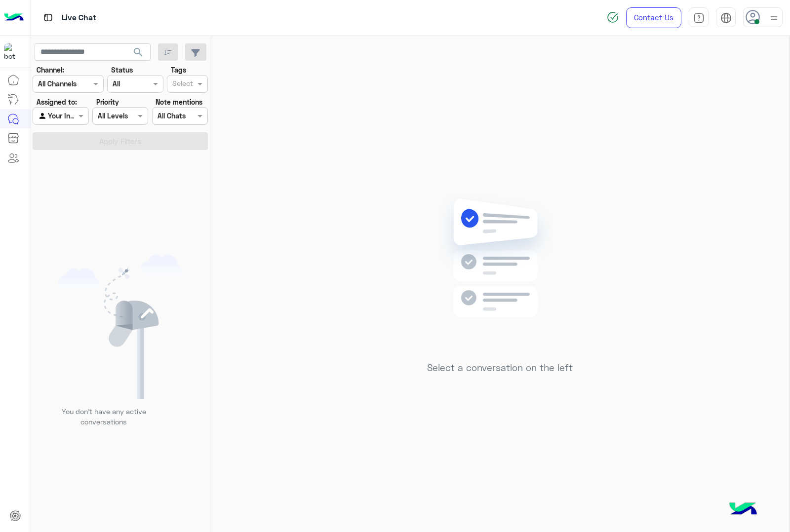 The width and height of the screenshot is (790, 532). Describe the element at coordinates (50, 69) in the screenshot. I see `label: Channel:` at that location.